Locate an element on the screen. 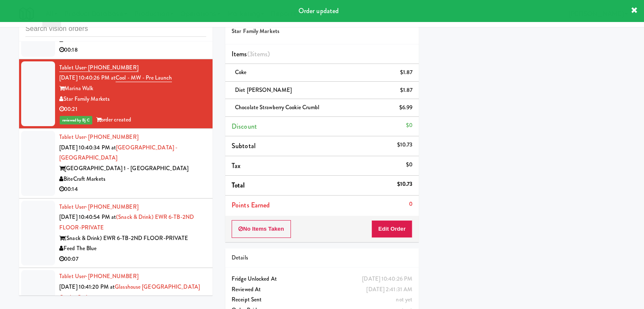 This screenshot has width=644, height=309. a: Cool - MW - Pre Launch is located at coordinates (144, 78).